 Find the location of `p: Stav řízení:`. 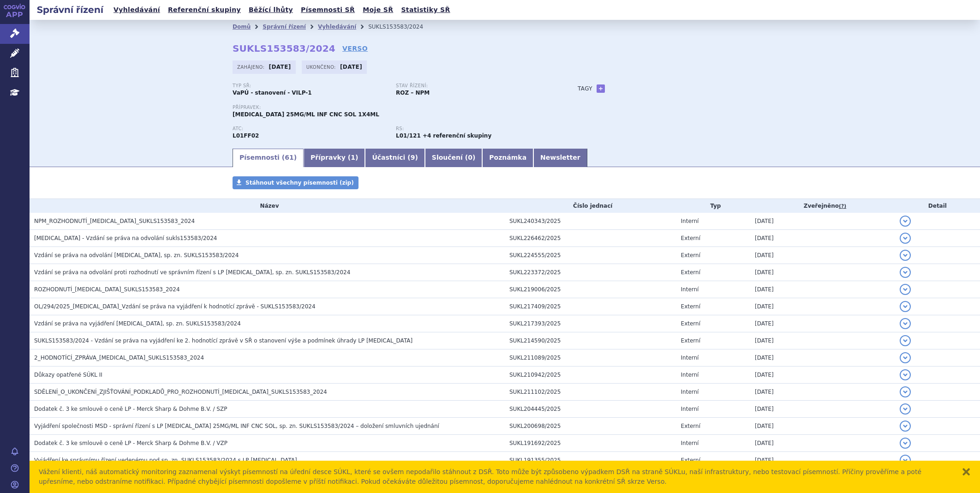

p: Stav řízení: is located at coordinates (473, 86).